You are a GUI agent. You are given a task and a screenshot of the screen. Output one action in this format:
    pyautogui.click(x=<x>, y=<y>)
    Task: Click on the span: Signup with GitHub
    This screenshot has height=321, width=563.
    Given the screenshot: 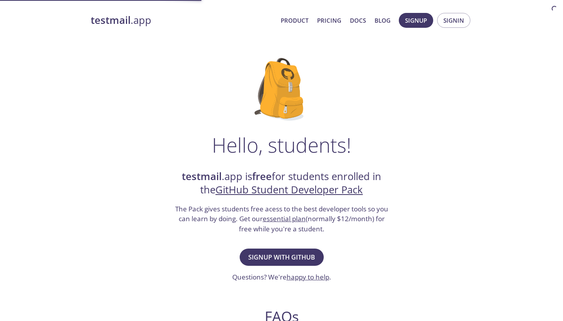 What is the action you would take?
    pyautogui.click(x=281, y=257)
    